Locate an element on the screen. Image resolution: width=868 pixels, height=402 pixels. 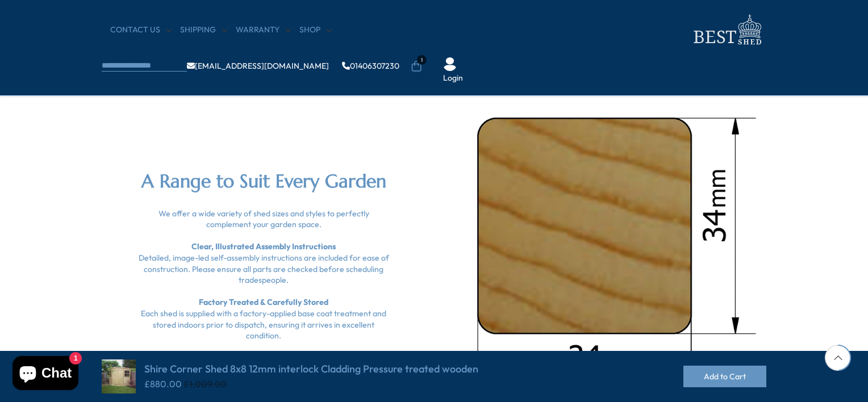
img: Shire is located at coordinates (119, 376).